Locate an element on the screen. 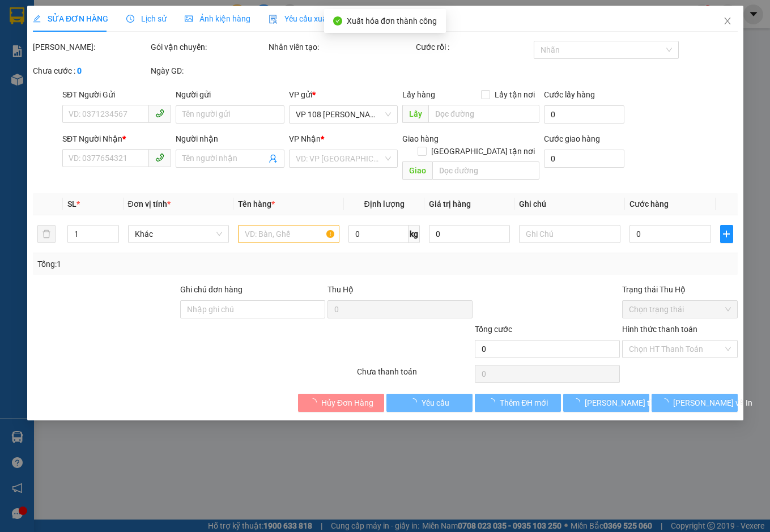 Image resolution: width=770 pixels, height=532 pixels. th: Ghi chú is located at coordinates (569, 204).